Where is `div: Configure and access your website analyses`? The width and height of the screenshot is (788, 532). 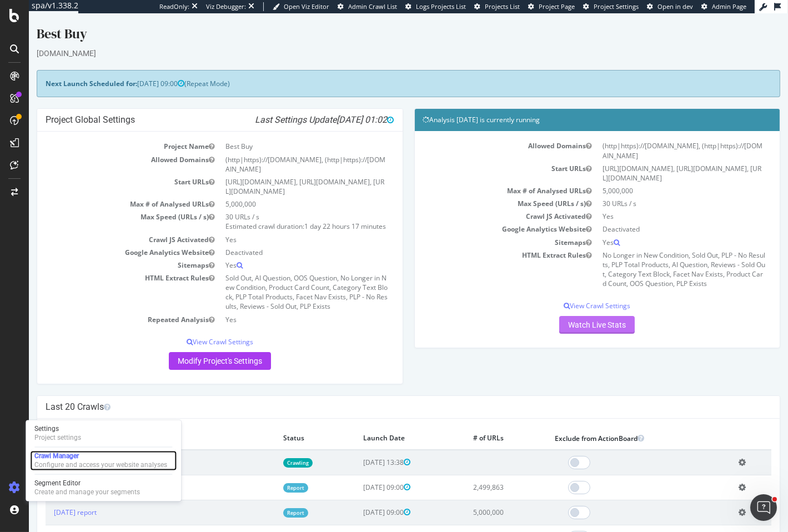
div: Configure and access your website analyses is located at coordinates (100, 465).